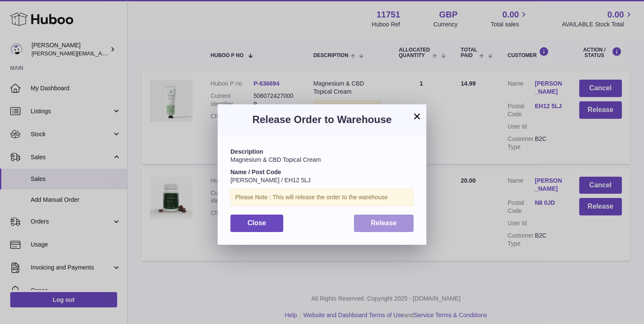 The image size is (644, 324). What do you see at coordinates (255, 172) in the screenshot?
I see `strong: Name / Post Code` at bounding box center [255, 172].